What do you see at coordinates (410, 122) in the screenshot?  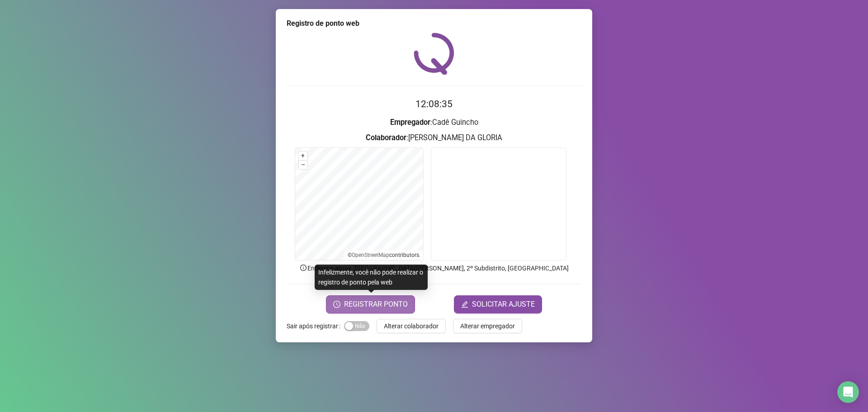 I see `strong: Empregador` at bounding box center [410, 122].